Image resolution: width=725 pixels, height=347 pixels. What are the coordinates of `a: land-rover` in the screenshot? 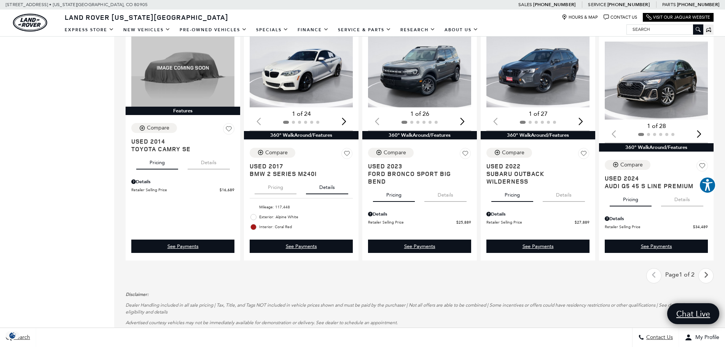 It's located at (30, 22).